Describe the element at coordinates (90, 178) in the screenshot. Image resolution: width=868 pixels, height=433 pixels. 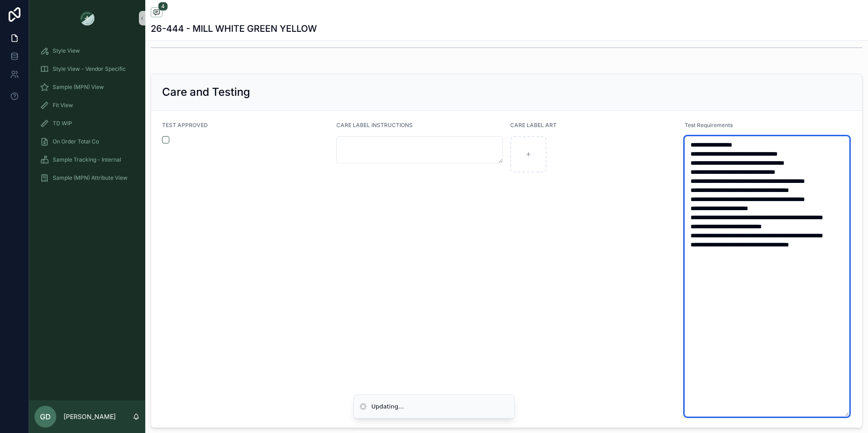
I see `span: Sample (MPN) Attribute View` at that location.